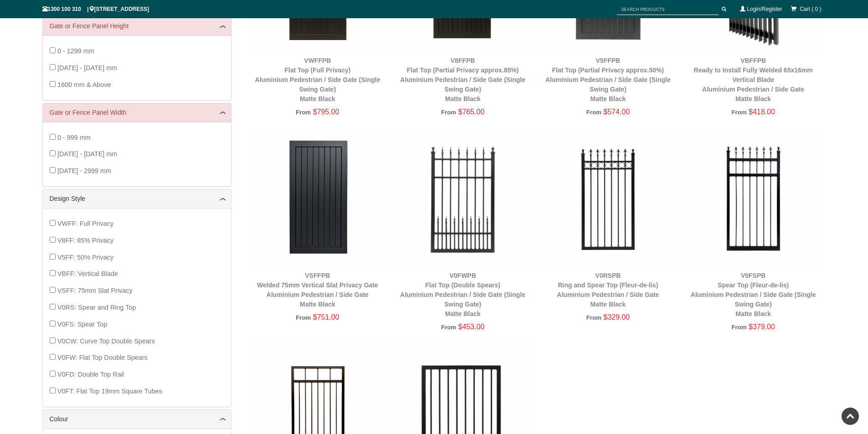 The height and width of the screenshot is (434, 868). I want to click on a: Login/Register, so click(764, 9).